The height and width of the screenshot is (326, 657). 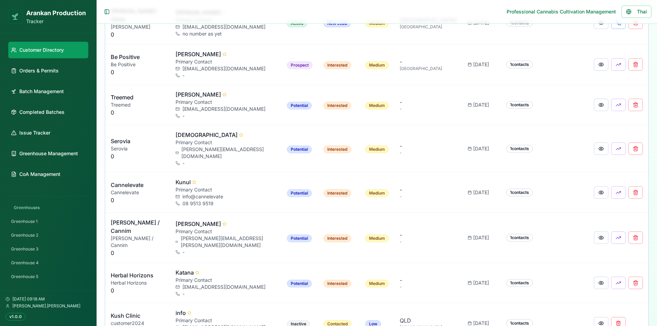 What do you see at coordinates (48, 249) in the screenshot?
I see `a: Greenhouse 3` at bounding box center [48, 249].